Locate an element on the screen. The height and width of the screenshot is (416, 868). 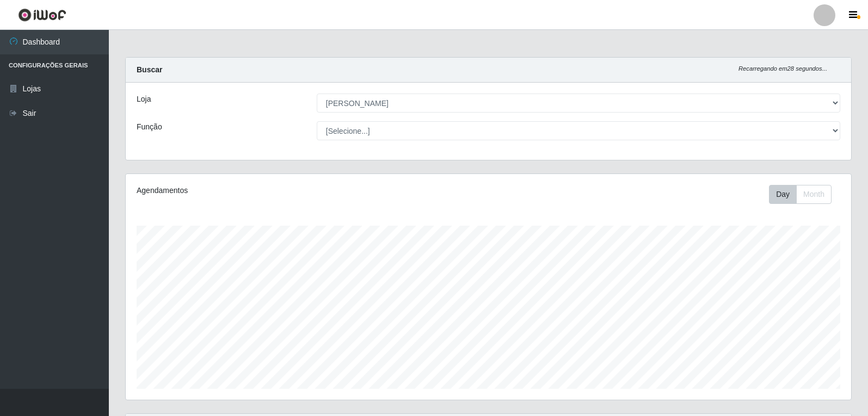
button: Month is located at coordinates (814, 194).